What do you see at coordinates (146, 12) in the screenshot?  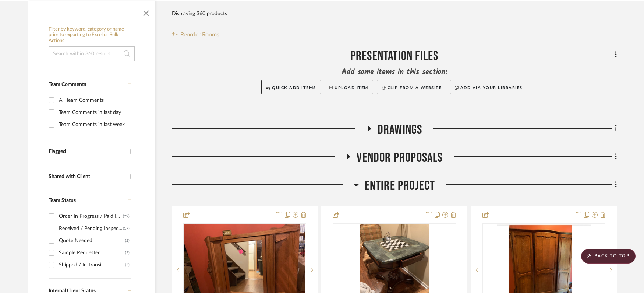 I see `button: Close` at bounding box center [146, 12].